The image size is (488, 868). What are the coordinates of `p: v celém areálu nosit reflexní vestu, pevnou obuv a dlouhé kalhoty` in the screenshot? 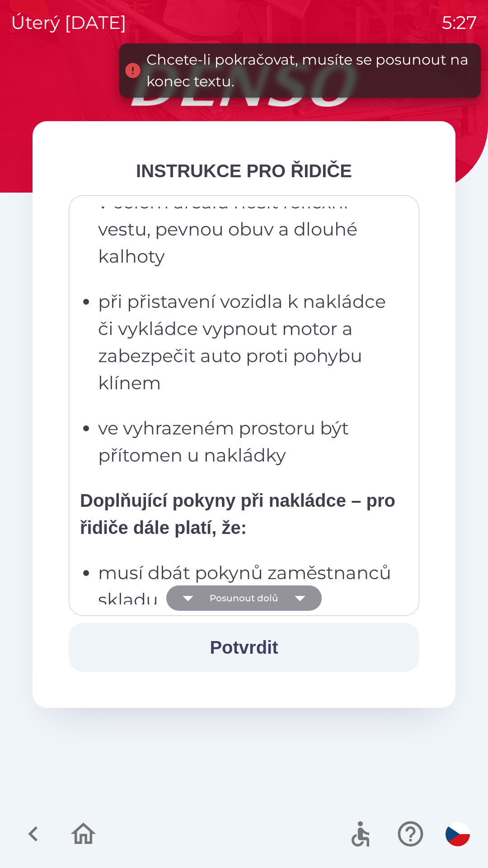 It's located at (247, 230).